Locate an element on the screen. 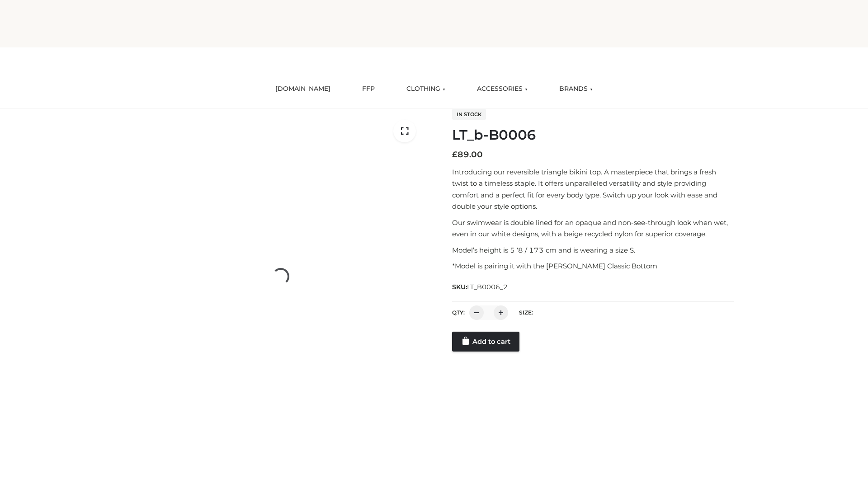  a: Add to cart is located at coordinates (486, 342).